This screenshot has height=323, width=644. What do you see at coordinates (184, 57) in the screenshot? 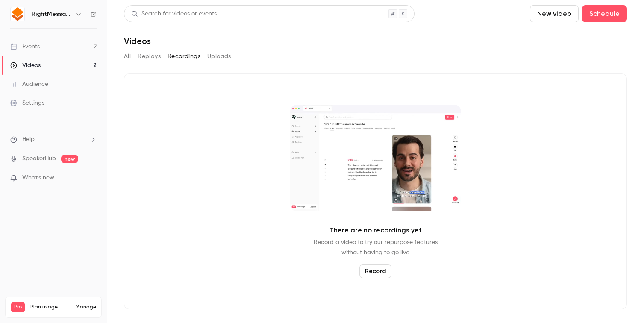
I see `button: Recordings` at bounding box center [184, 57].